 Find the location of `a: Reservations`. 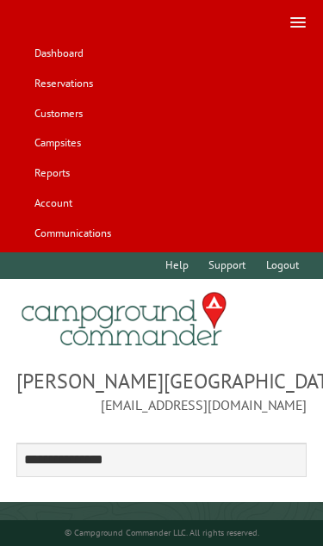

a: Reservations is located at coordinates (63, 84).